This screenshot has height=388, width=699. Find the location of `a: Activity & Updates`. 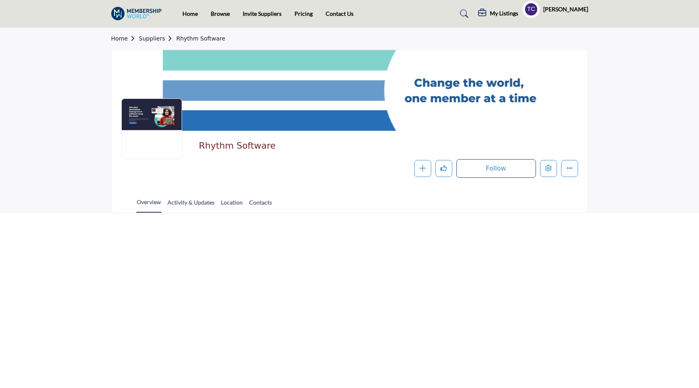

a: Activity & Updates is located at coordinates (191, 205).